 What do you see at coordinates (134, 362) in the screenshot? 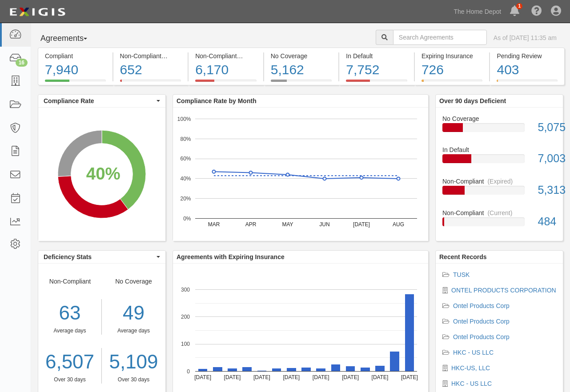
I see `a: 5,109` at bounding box center [134, 362].